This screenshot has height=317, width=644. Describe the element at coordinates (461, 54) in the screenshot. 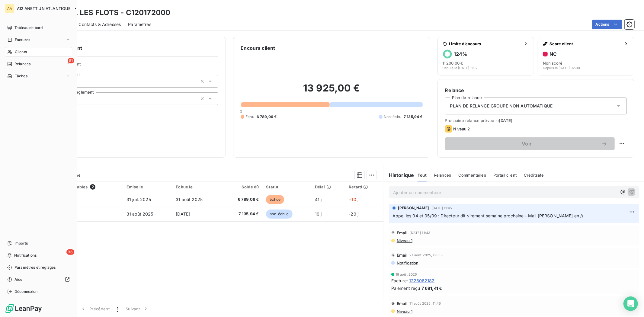

I see `h6: 124 %` at that location.